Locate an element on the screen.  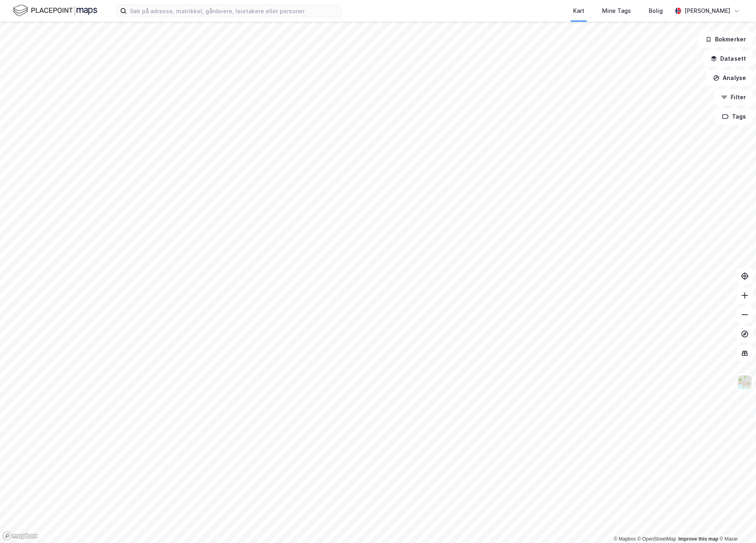
button: Tags is located at coordinates (734, 116).